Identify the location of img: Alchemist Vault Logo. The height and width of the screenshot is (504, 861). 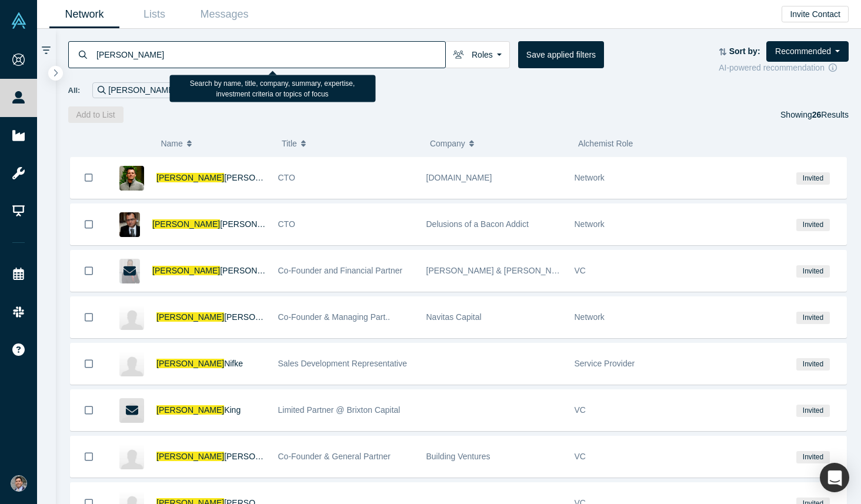
(19, 21).